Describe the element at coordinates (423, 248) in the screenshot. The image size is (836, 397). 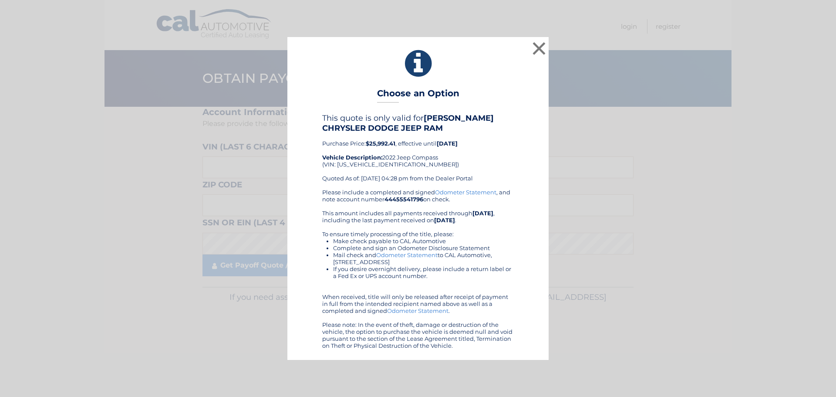
I see `li: Complete and sign an Odometer Disclosure Statement` at that location.